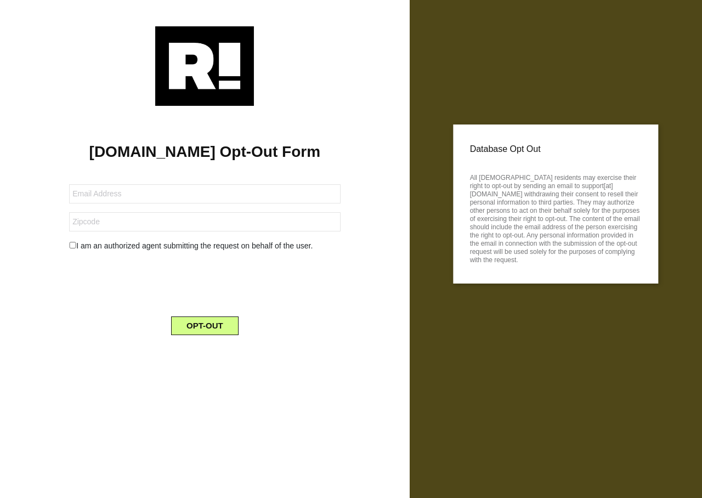  What do you see at coordinates (205, 326) in the screenshot?
I see `button: OPT-OUT` at bounding box center [205, 326].